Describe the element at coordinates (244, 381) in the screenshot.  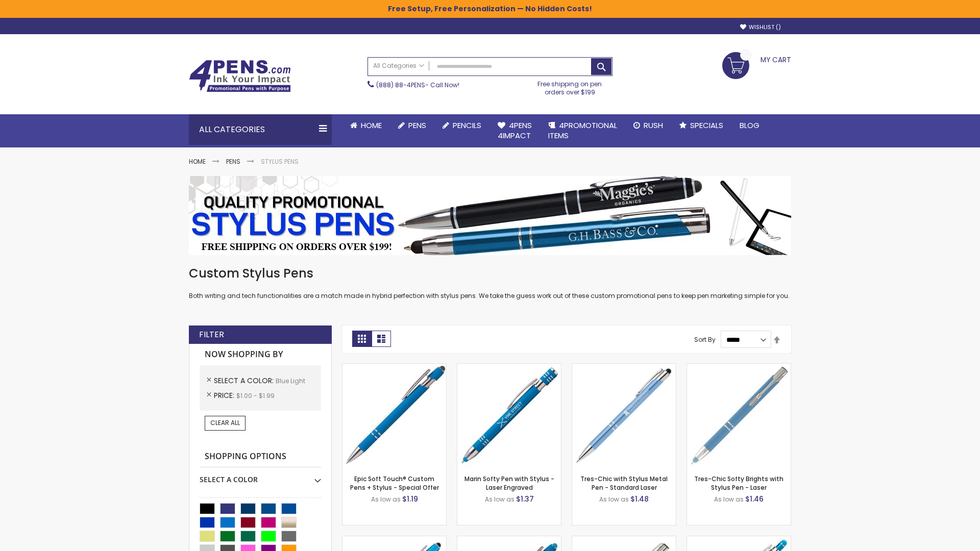
I see `span: Select A Color` at that location.